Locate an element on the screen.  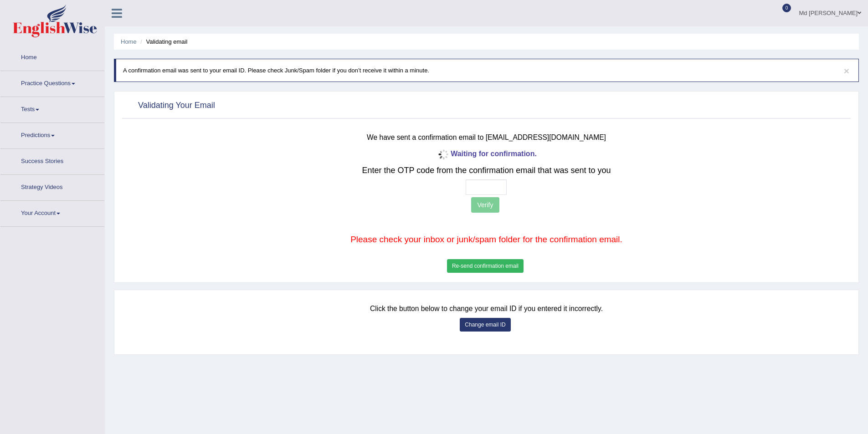
li: Validating email is located at coordinates (162, 42).